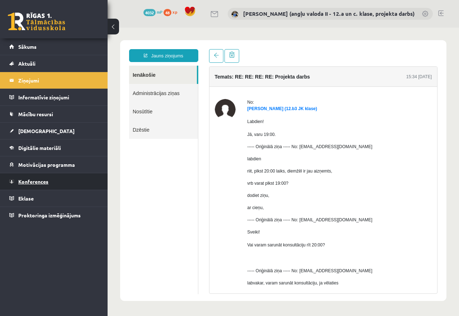 The height and width of the screenshot is (316, 459). I want to click on a: Ziņojumi, so click(54, 80).